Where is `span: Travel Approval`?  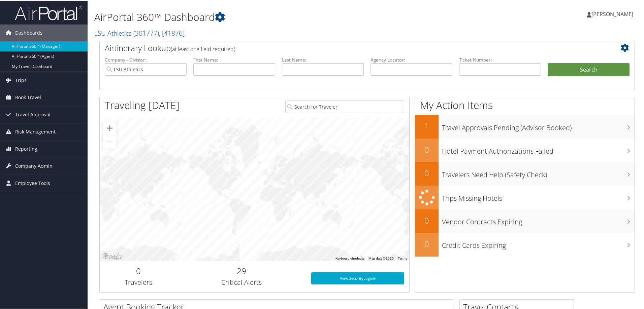
span: Travel Approval is located at coordinates (33, 114).